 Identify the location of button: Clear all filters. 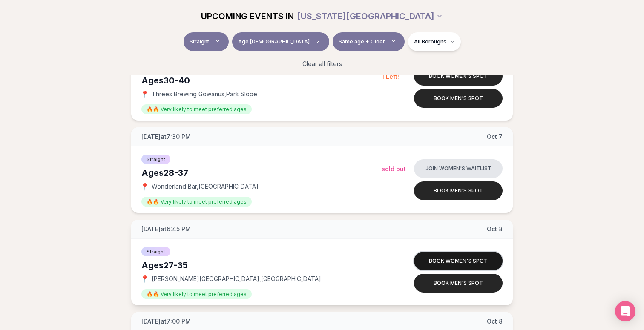
(322, 64).